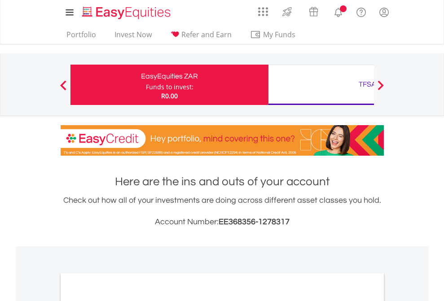 Image resolution: width=444 pixels, height=301 pixels. I want to click on h1: Here are the ins and outs of your account, so click(222, 182).